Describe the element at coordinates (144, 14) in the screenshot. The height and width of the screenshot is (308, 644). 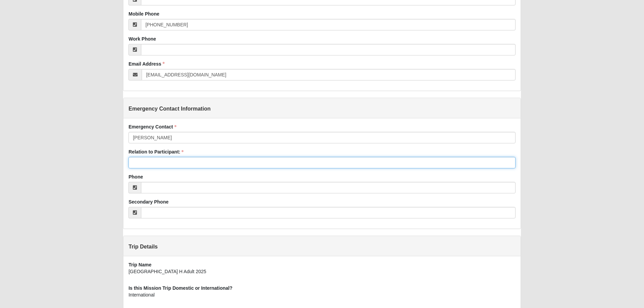
I see `label: Mobile Phone` at that location.